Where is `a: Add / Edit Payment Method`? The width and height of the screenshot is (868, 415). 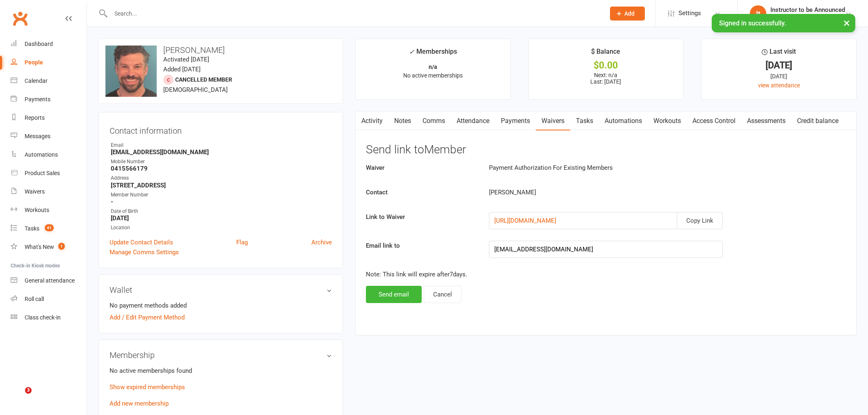
a: Add / Edit Payment Method is located at coordinates (147, 317).